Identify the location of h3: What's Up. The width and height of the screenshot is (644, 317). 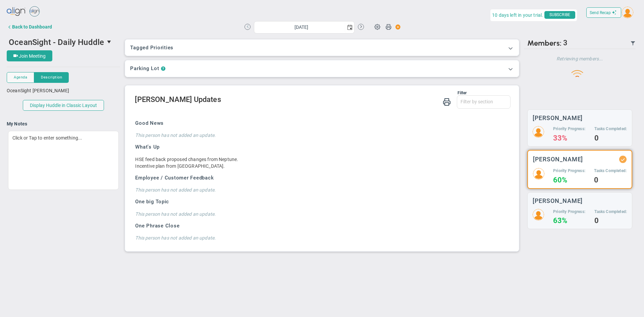
(320, 147).